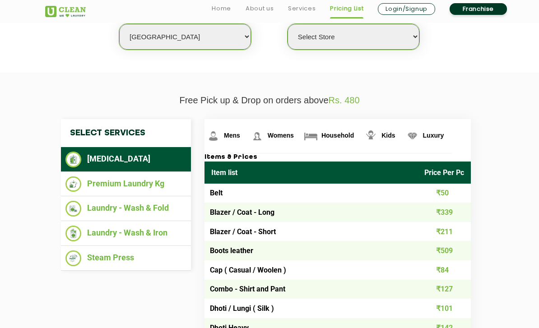 The height and width of the screenshot is (328, 539). What do you see at coordinates (73, 258) in the screenshot?
I see `img: Steam Press` at bounding box center [73, 258].